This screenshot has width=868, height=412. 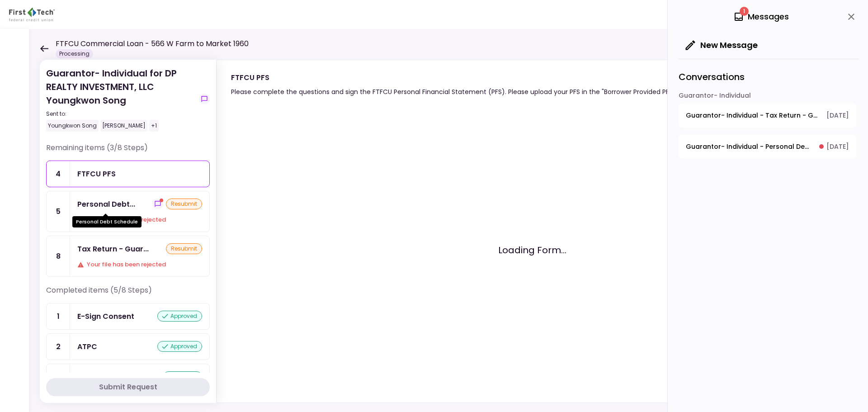 I want to click on a: 1E-Sign Consentapproved, so click(x=128, y=316).